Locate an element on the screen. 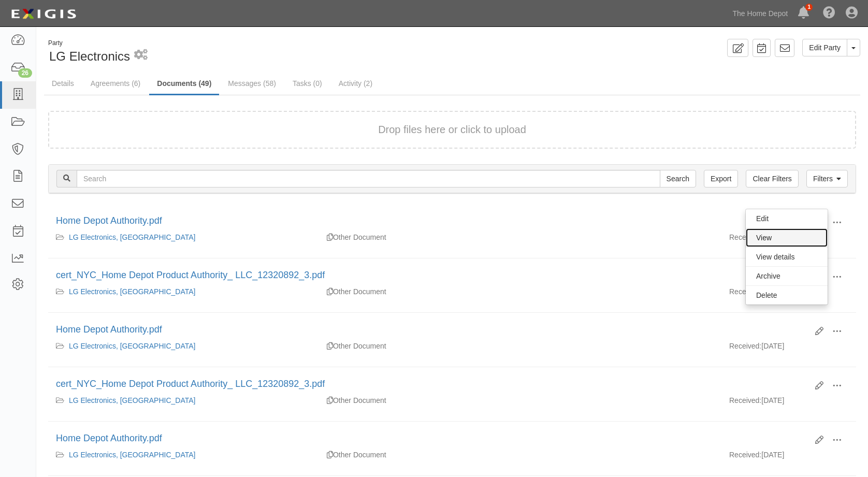 This screenshot has height=477, width=868. button: Drop files here or click to upload is located at coordinates (452, 130).